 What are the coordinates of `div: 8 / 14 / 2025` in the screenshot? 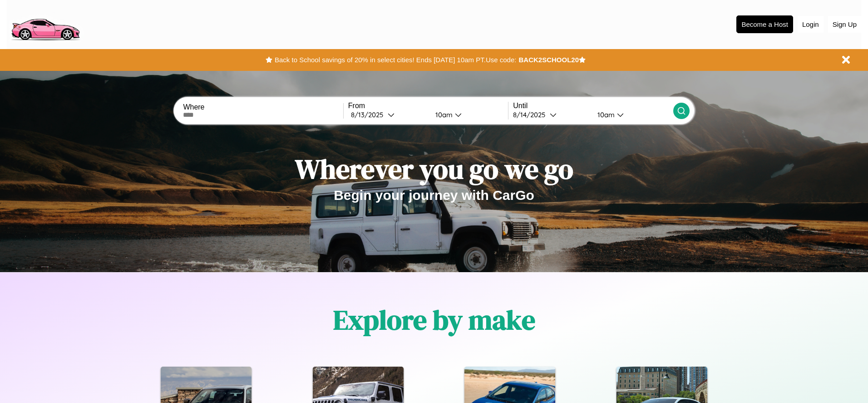 It's located at (531, 115).